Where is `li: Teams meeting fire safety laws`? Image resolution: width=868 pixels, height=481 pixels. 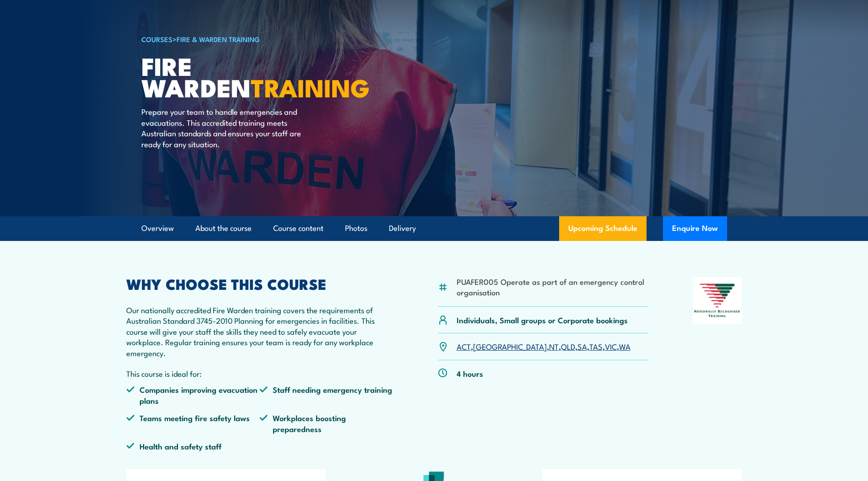
li: Teams meeting fire safety laws is located at coordinates (193, 423).